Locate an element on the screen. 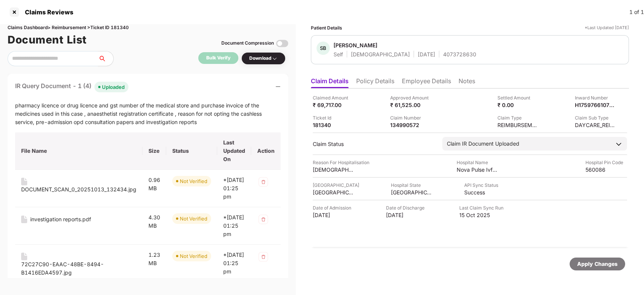 The image size is (644, 295). div: Claim Sub Type is located at coordinates (596, 118).